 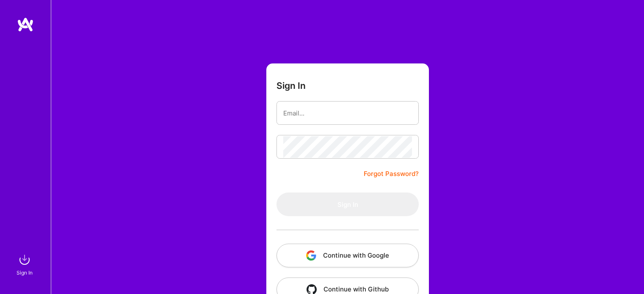 What do you see at coordinates (348, 204) in the screenshot?
I see `button: Sign In` at bounding box center [348, 204].